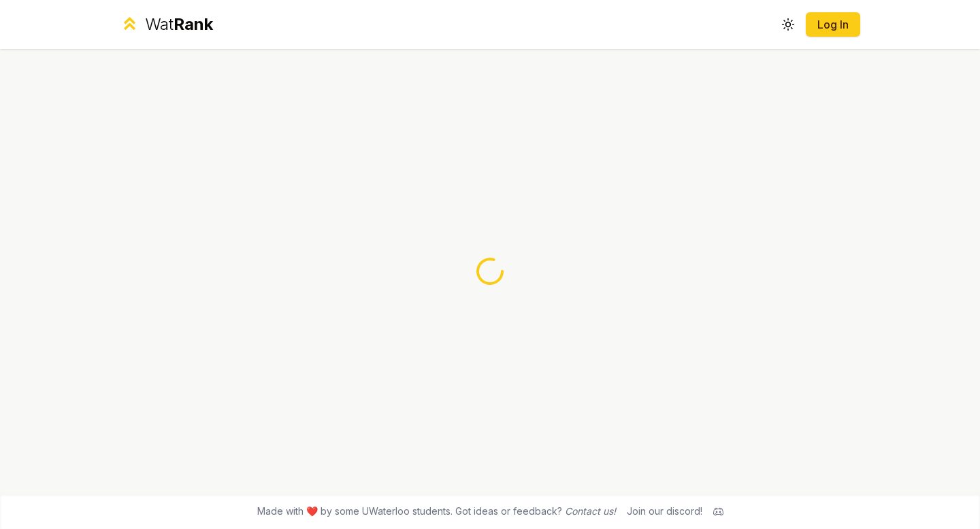 The height and width of the screenshot is (529, 980). What do you see at coordinates (437, 512) in the screenshot?
I see `span: Made with ❤️ by some UWaterloo students. Got ideas or feedback?` at bounding box center [437, 512].